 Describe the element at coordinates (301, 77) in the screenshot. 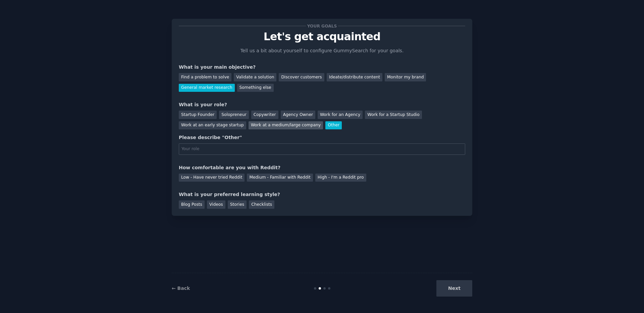

I see `div: Discover customers` at that location.